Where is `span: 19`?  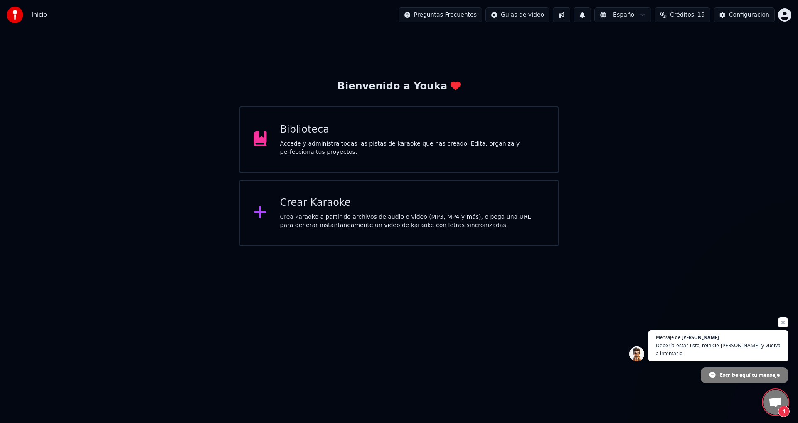
span: 19 is located at coordinates (701, 15).